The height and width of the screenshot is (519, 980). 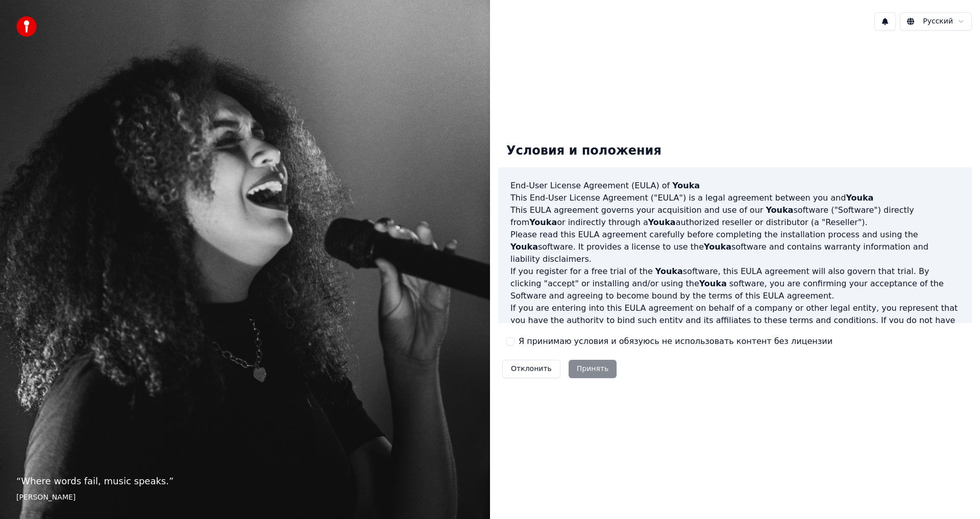 I want to click on p: This EULA agreement governs your acquisition and use of our software ("Software") directly from o..., so click(x=735, y=217).